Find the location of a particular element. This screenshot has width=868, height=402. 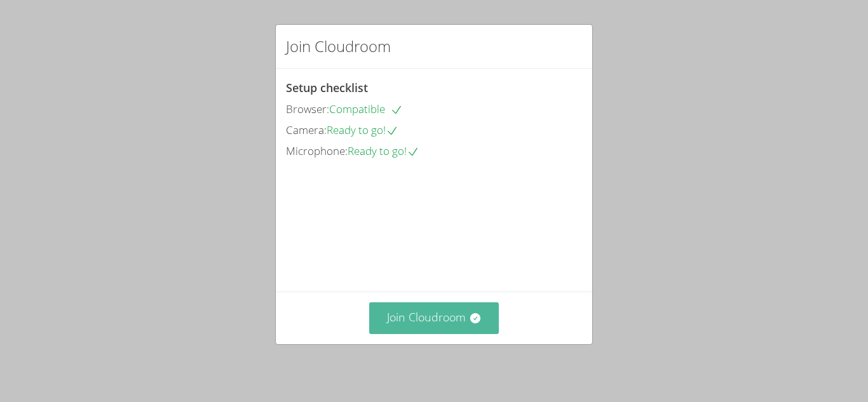

span: Browser: is located at coordinates (307, 108).